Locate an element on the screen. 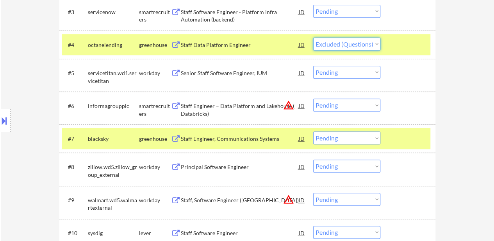 The width and height of the screenshot is (494, 241). div: Staff Software Engineer is located at coordinates (240, 233).